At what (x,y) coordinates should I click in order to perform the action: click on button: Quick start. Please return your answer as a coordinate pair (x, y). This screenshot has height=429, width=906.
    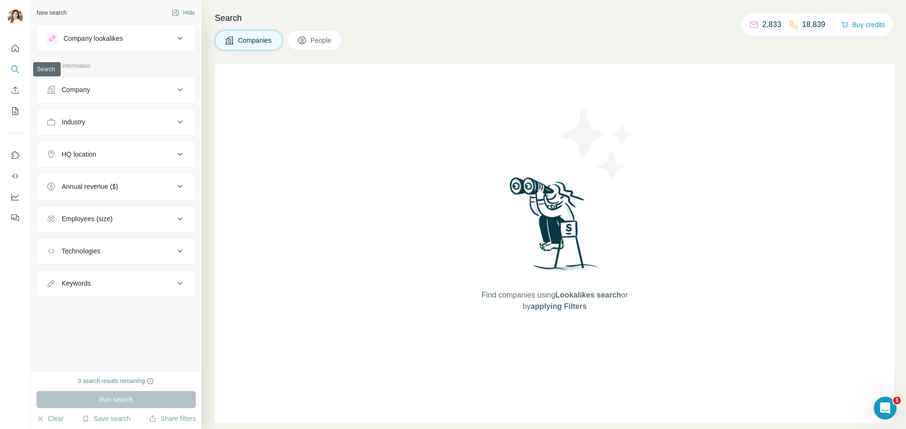
    Looking at the image, I should click on (15, 48).